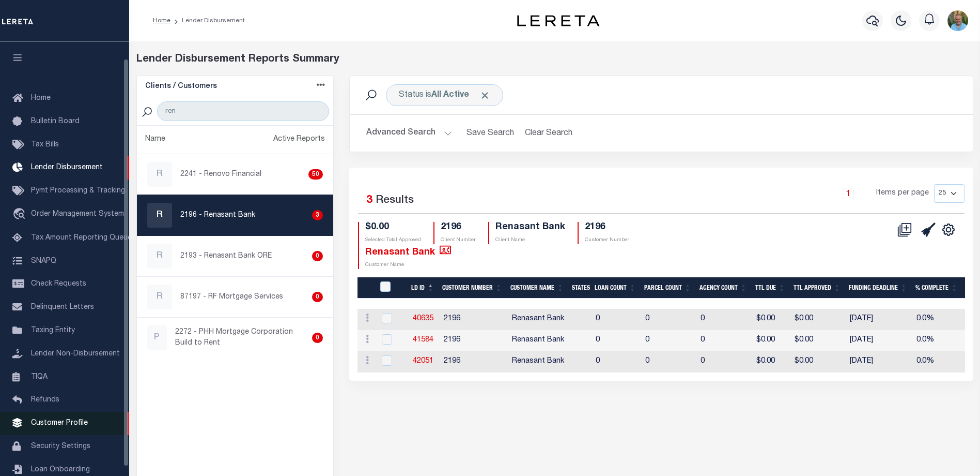  I want to click on a: R87197 - RF Mortgage Services0, so click(235, 297).